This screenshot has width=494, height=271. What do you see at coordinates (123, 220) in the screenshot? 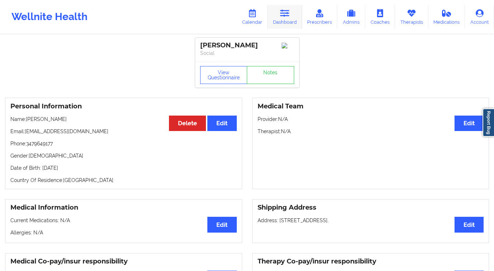
I see `p: Current Medications: N/A` at bounding box center [123, 220].